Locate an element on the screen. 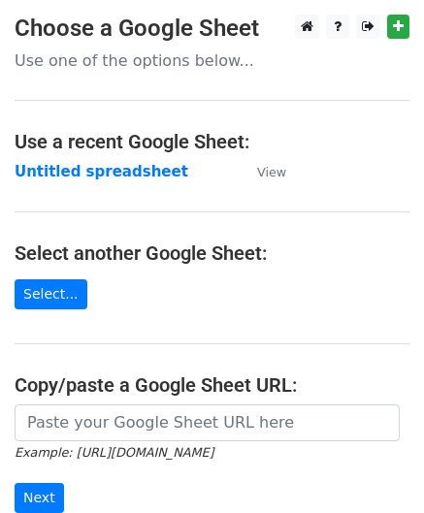 The image size is (424, 513). h4: Copy/paste a Google Sheet URL: is located at coordinates (211, 385).